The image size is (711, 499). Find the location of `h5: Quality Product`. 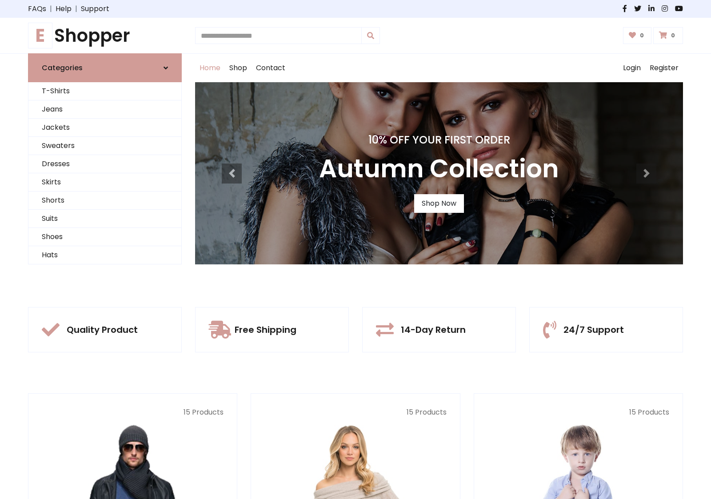

h5: Quality Product is located at coordinates (102, 330).